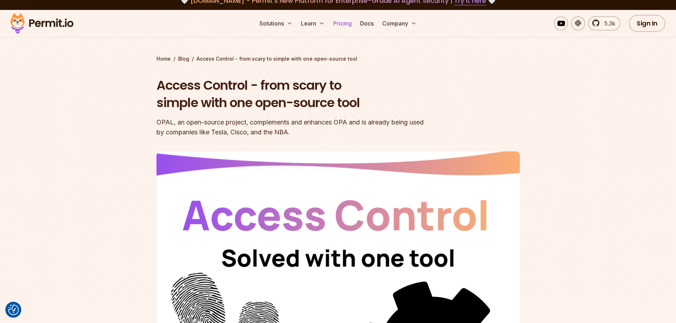  Describe the element at coordinates (13, 310) in the screenshot. I see `img: Revisit consent button` at that location.